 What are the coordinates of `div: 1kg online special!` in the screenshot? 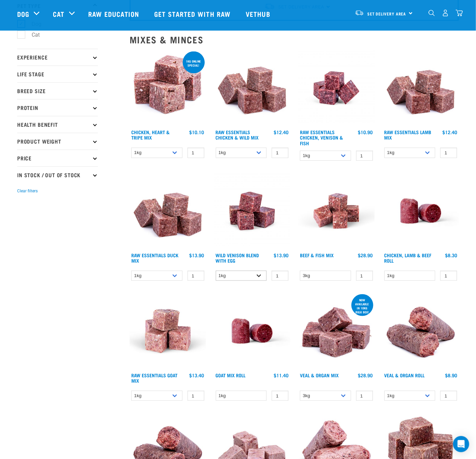 It's located at (194, 63).